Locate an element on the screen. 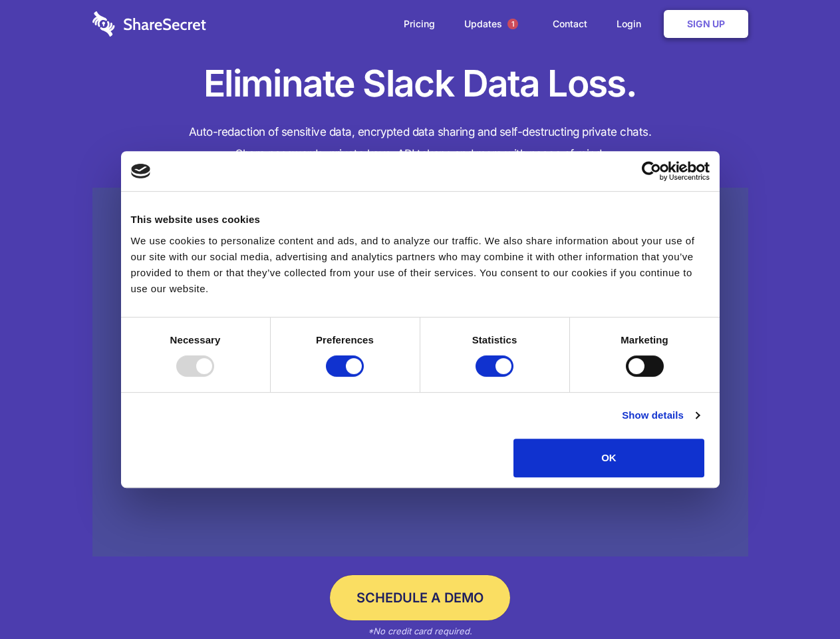 The image size is (840, 639). em: *No credit card required. is located at coordinates (420, 631).